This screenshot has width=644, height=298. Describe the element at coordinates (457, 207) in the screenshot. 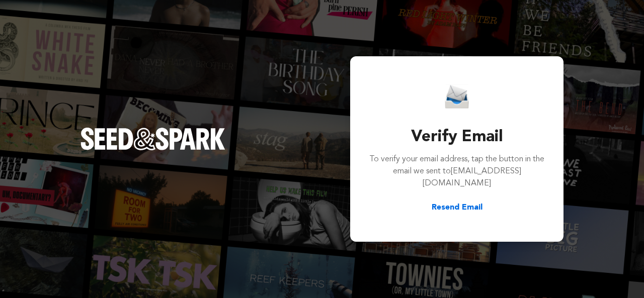

I see `button: Resend Email` at that location.